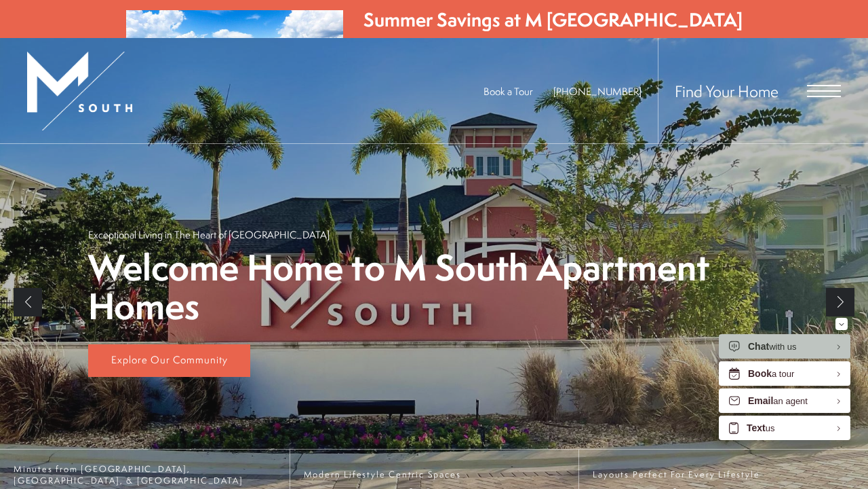 This screenshot has width=868, height=489. I want to click on span: Find Your Home, so click(726, 90).